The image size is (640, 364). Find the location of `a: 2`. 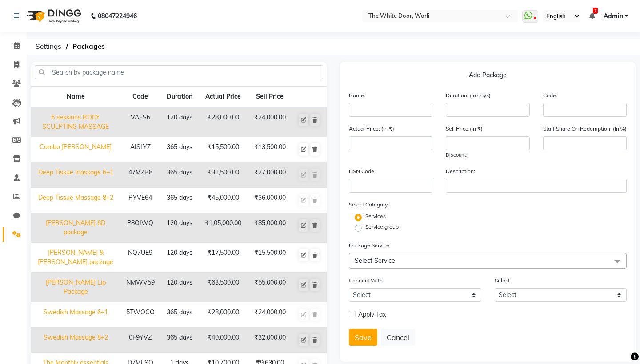

a: 2 is located at coordinates (592, 16).